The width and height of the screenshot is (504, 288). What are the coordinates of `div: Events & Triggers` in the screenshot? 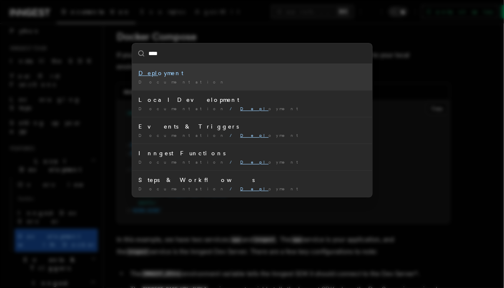 It's located at (252, 126).